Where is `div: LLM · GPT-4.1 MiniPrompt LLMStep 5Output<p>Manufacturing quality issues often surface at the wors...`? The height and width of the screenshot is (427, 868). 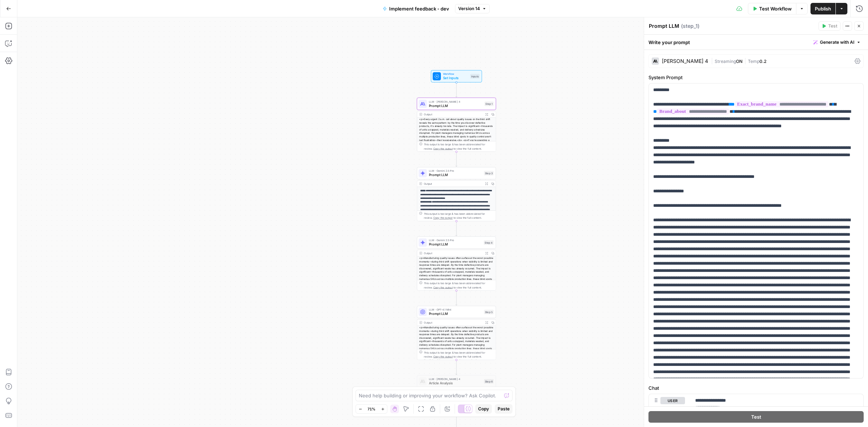
div: LLM · GPT-4.1 MiniPrompt LLMStep 5Output<p>Manufacturing quality issues often surface at the wors... is located at coordinates (456, 333).